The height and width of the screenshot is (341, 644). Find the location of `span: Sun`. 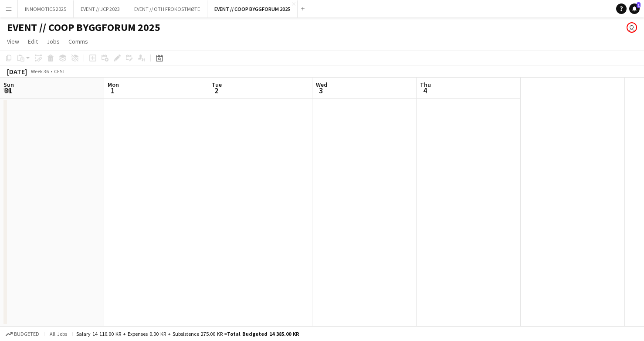

span: Sun is located at coordinates (9, 85).